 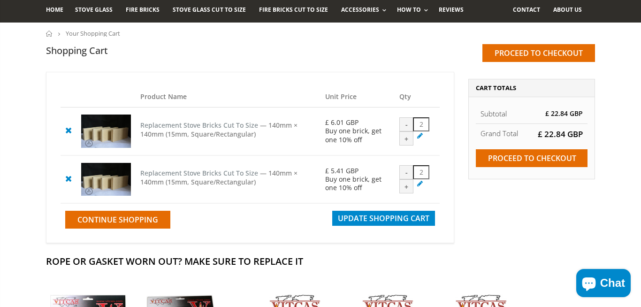 What do you see at coordinates (567, 9) in the screenshot?
I see `span: About us` at bounding box center [567, 9].